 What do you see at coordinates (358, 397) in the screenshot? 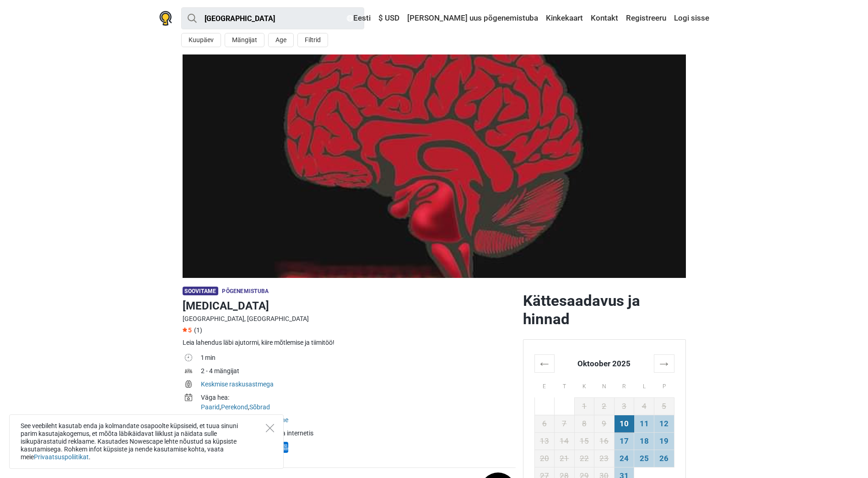
I see `div: Väga hea:` at bounding box center [358, 397].